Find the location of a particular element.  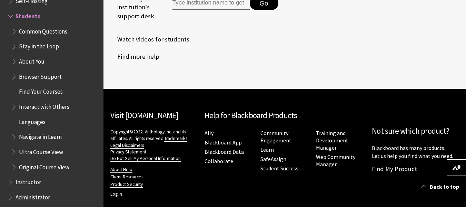

a: Collaborate is located at coordinates (219, 161).